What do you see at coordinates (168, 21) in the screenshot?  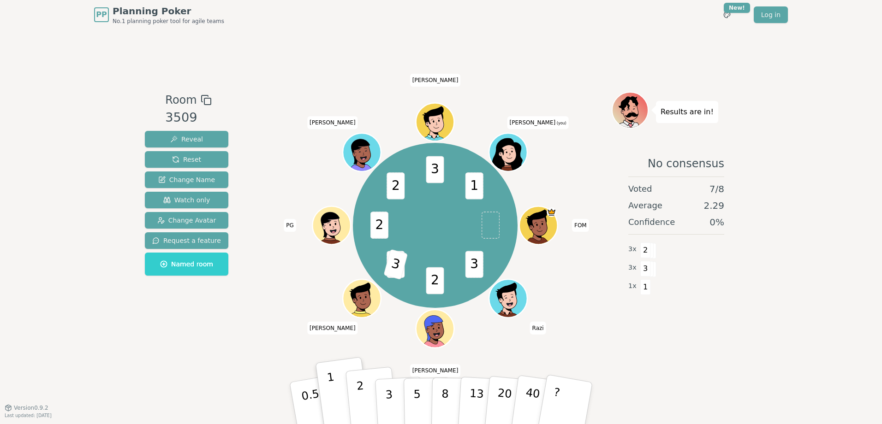 I see `span: No.1 planning poker tool for agile teams` at bounding box center [168, 21].